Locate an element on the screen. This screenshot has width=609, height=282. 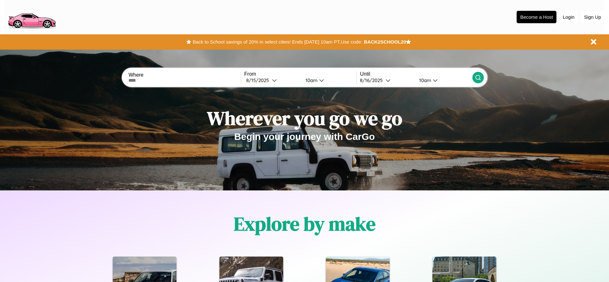
button: Login is located at coordinates (568, 17).